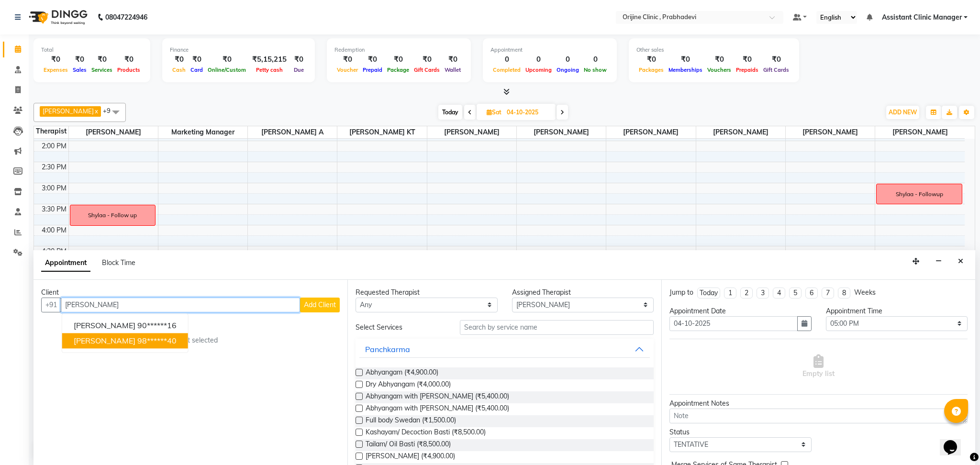  What do you see at coordinates (96, 111) in the screenshot?
I see `a: x` at bounding box center [96, 111].